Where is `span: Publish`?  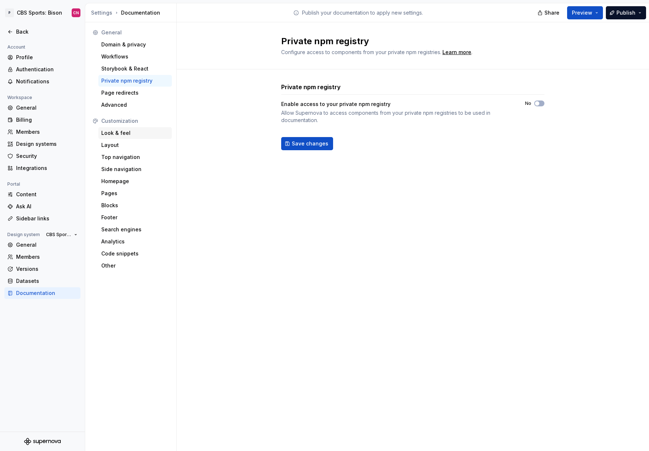
span: Publish is located at coordinates (626, 13).